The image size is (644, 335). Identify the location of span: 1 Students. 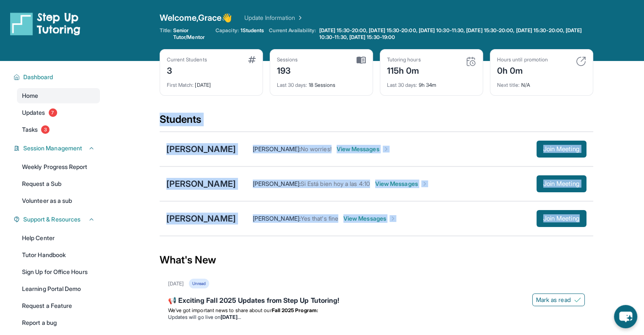
(252, 31).